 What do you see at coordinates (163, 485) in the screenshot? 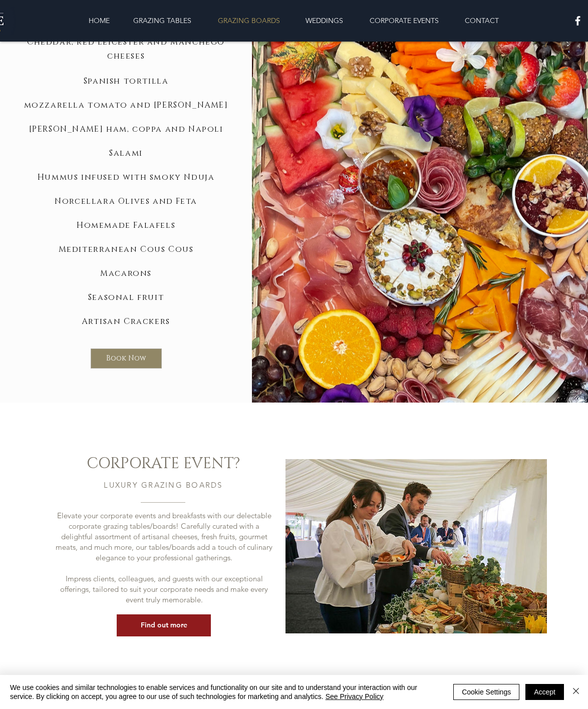
I see `span: LUXURY GRAZING BOARDS` at bounding box center [163, 485].